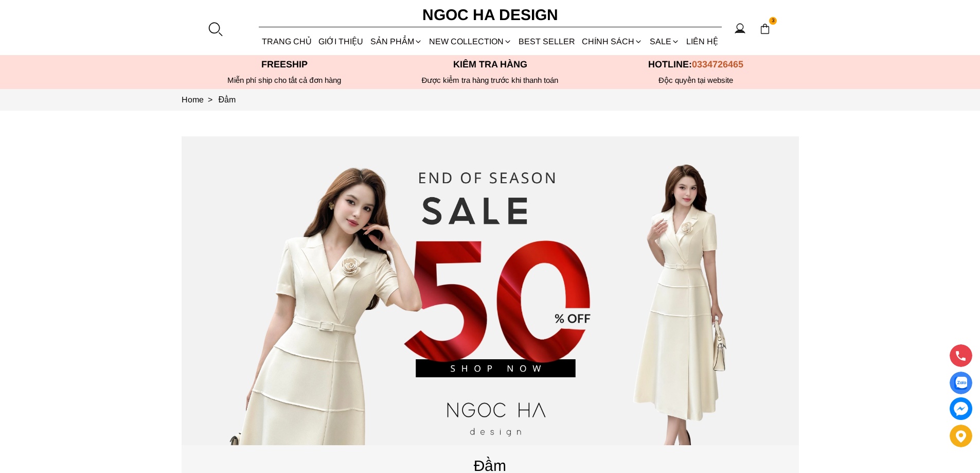 The height and width of the screenshot is (473, 980). What do you see at coordinates (718, 64) in the screenshot?
I see `span: 0334726465` at bounding box center [718, 64].